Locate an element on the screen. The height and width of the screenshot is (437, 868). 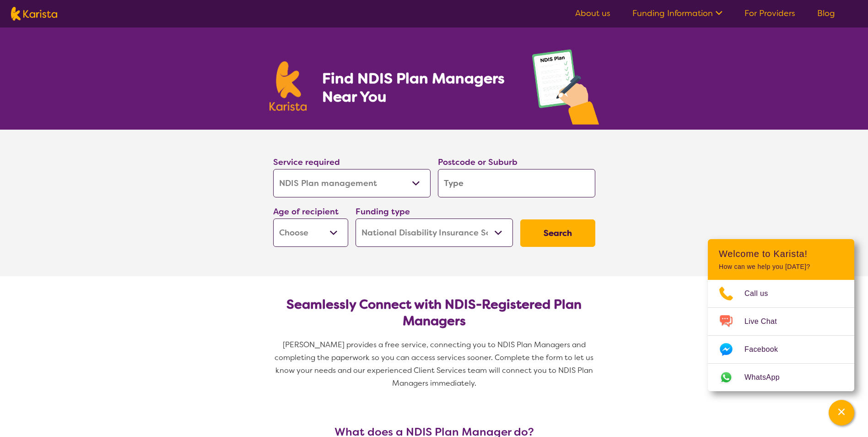
button: Channel Menu is located at coordinates (841, 413).